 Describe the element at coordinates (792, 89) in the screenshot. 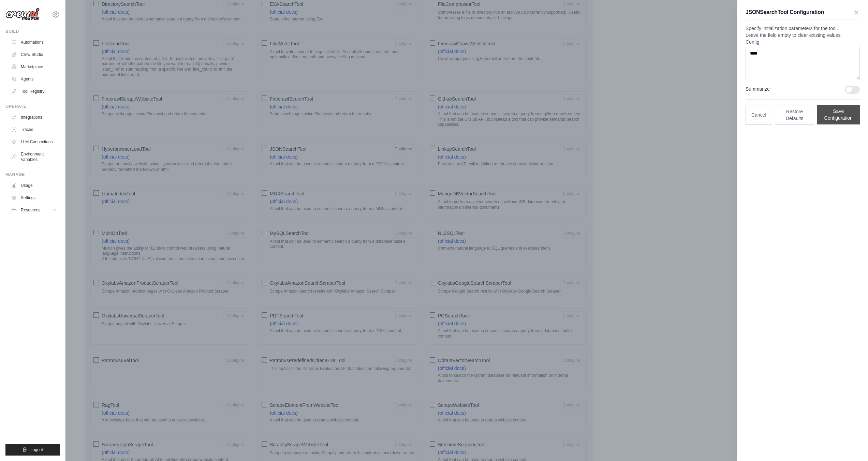

I see `label: Summarize` at that location.